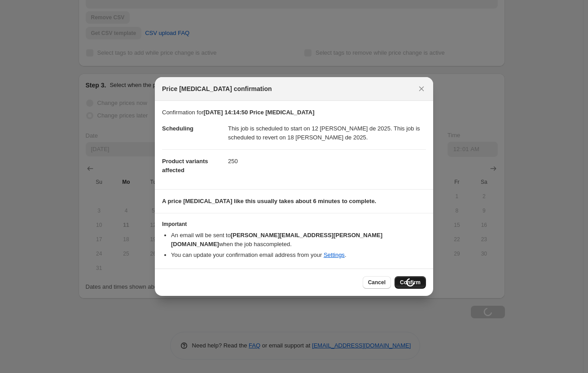 The width and height of the screenshot is (588, 373). What do you see at coordinates (185, 165) in the screenshot?
I see `span: Product variants affected` at bounding box center [185, 165].